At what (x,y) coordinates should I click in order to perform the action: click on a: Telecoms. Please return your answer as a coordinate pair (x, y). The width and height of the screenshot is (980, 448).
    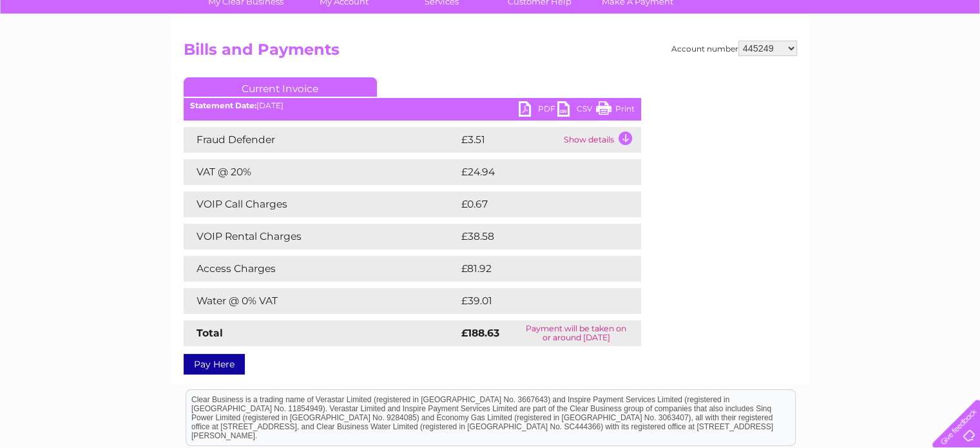
    Looking at the image, I should click on (841, 59).